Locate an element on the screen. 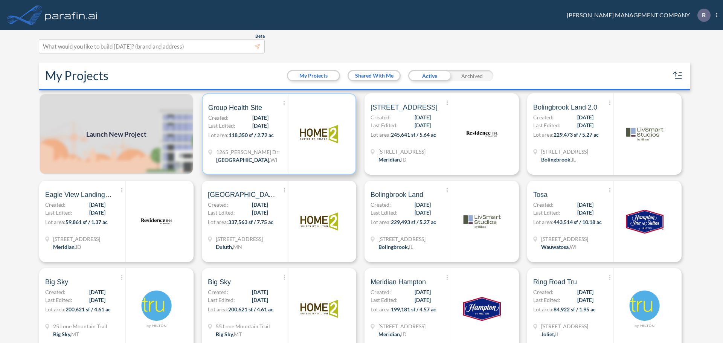 Image resolution: width=723 pixels, height=343 pixels. span: MT is located at coordinates (238, 334).